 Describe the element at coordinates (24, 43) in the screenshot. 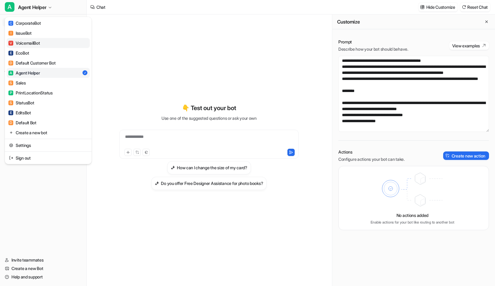

I see `div: VoicemailBot` at that location.